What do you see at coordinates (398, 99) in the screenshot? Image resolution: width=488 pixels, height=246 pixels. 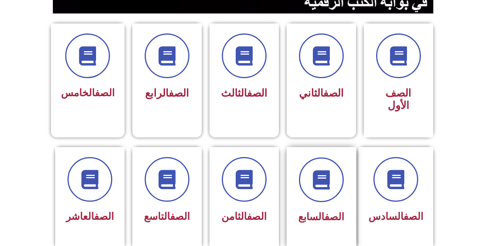 I see `span: الصف الأول` at bounding box center [398, 99].